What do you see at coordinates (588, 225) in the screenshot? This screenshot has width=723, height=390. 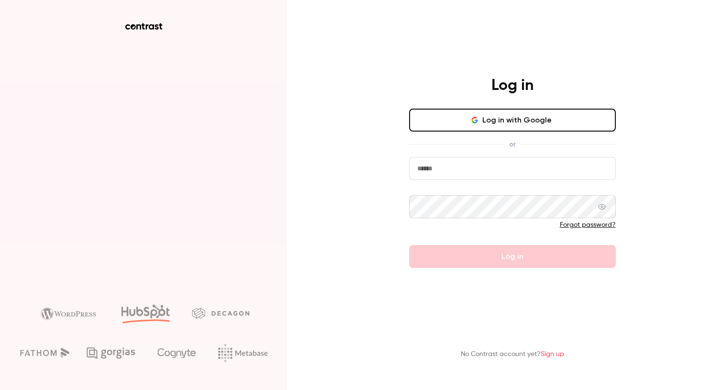 I see `a: Forgot password?` at bounding box center [588, 225].